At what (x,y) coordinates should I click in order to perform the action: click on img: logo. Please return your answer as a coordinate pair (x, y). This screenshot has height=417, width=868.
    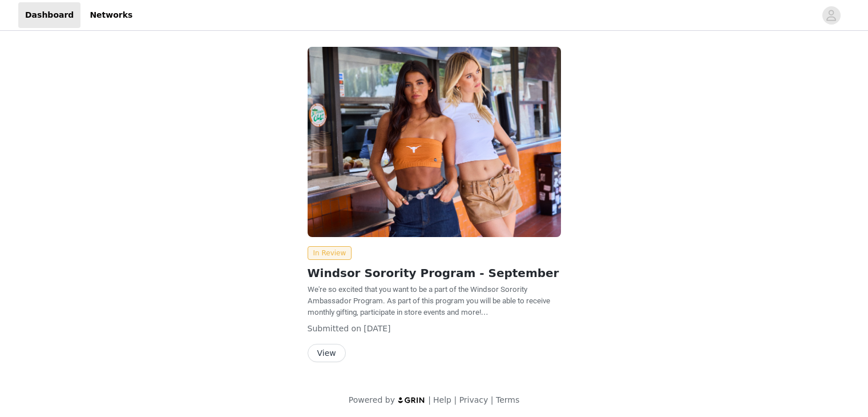
    Looking at the image, I should click on (412, 400).